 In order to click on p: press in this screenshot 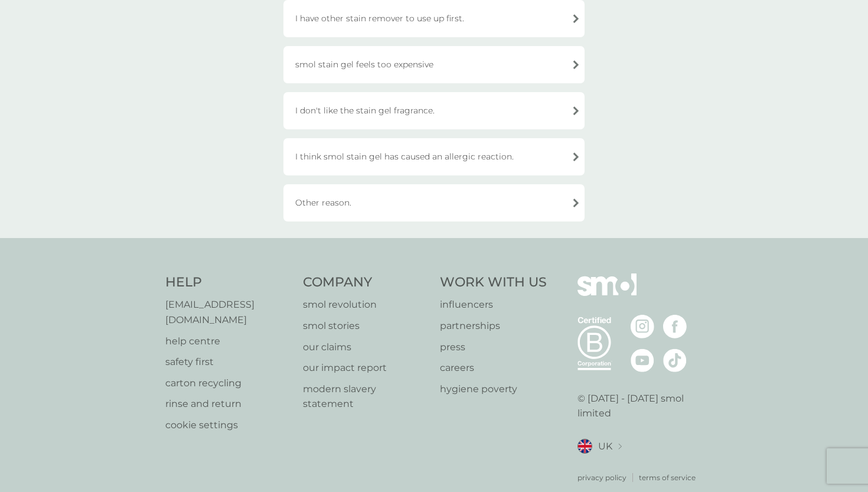, I will do `click(493, 347)`.